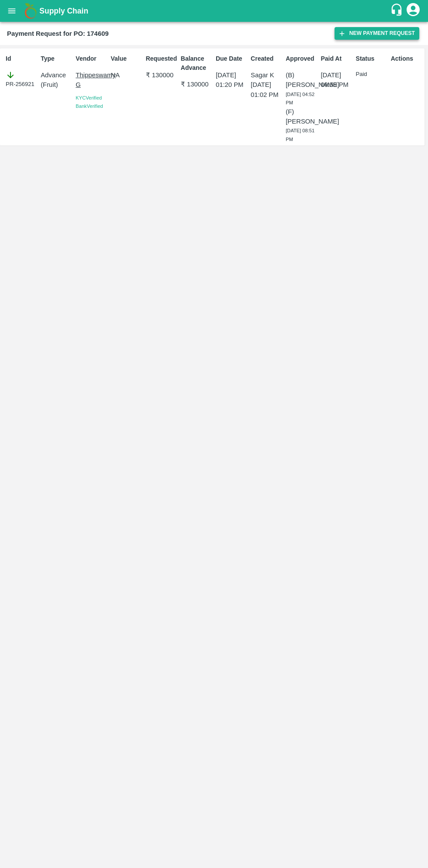 The image size is (428, 868). I want to click on p: Due Date, so click(232, 58).